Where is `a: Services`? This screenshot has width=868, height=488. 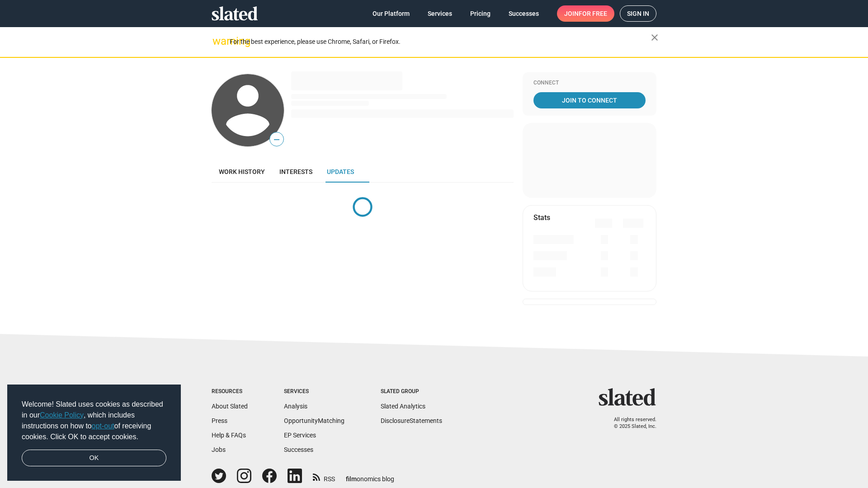 a: Services is located at coordinates (440, 14).